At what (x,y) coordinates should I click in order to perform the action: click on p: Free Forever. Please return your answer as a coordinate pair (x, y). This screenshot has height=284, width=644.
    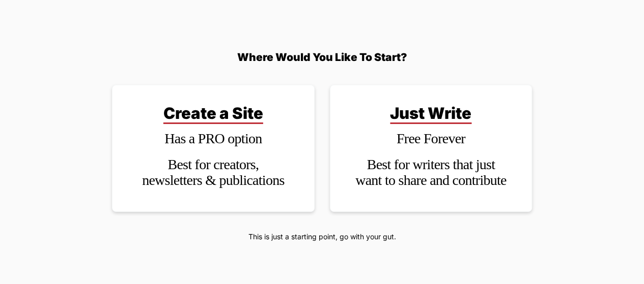
    Looking at the image, I should click on (431, 138).